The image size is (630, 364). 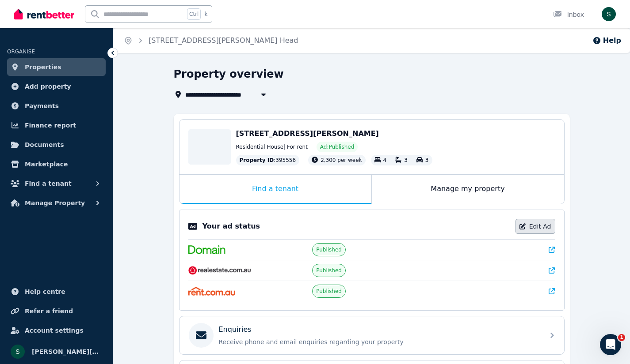 What do you see at coordinates (44, 145) in the screenshot?
I see `span: Documents` at bounding box center [44, 145].